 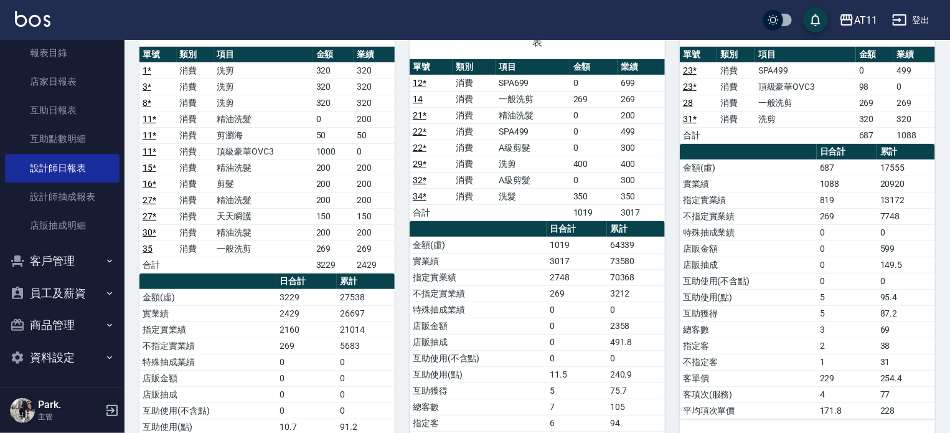 I want to click on td: 6, so click(x=576, y=423).